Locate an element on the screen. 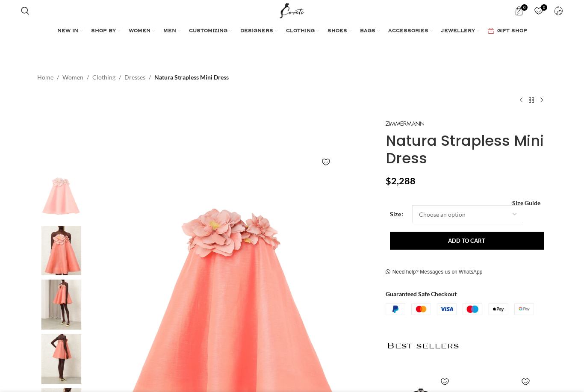  span: JEWELLERY is located at coordinates (458, 31).